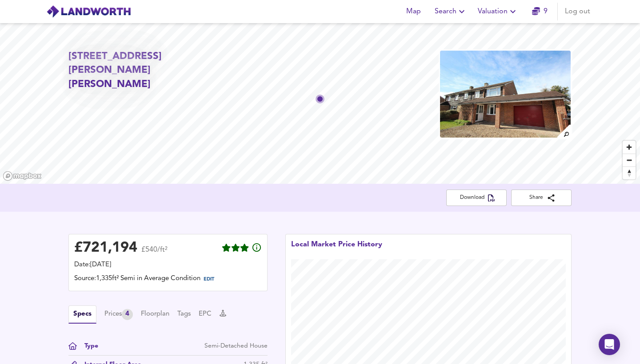 Image resolution: width=640 pixels, height=364 pixels. Describe the element at coordinates (476, 197) in the screenshot. I see `span: Download` at that location.